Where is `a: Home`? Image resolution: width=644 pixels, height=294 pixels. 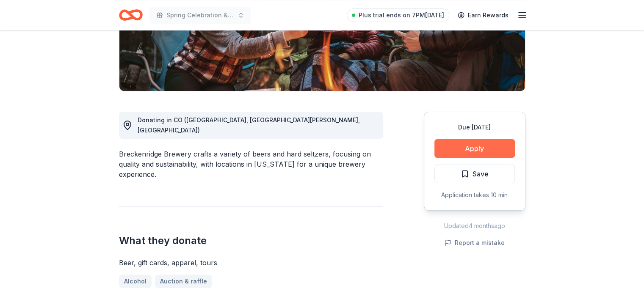 a: Home is located at coordinates (131, 15).